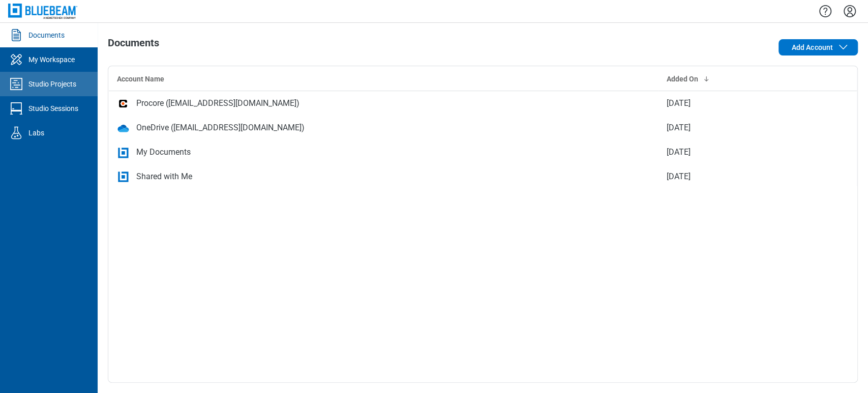  Describe the element at coordinates (850, 11) in the screenshot. I see `button: Settings` at that location.